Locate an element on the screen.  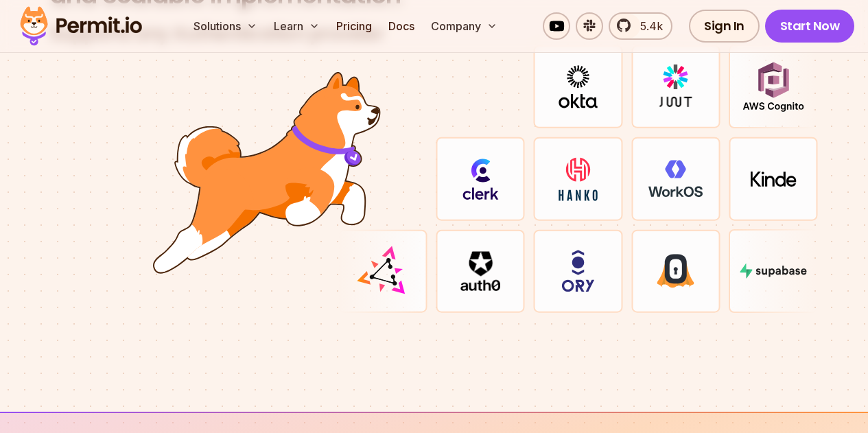
a: Sign In is located at coordinates (723, 26).